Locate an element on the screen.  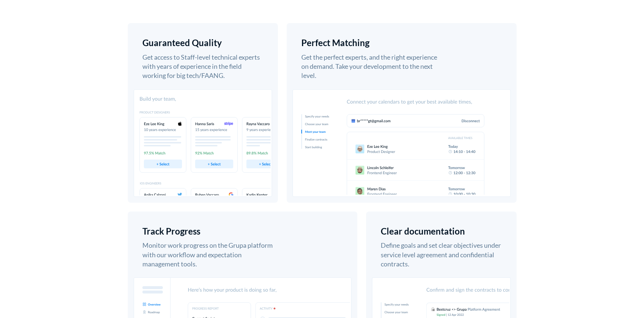
div: Define goals and set clear objectives under service level agreement and confidential contracts. is located at coordinates (441, 255).